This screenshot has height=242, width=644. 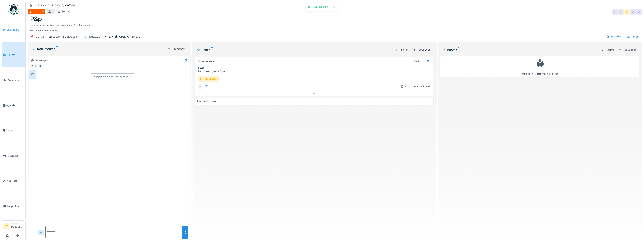 I want to click on span: Machines, so click(x=15, y=156).